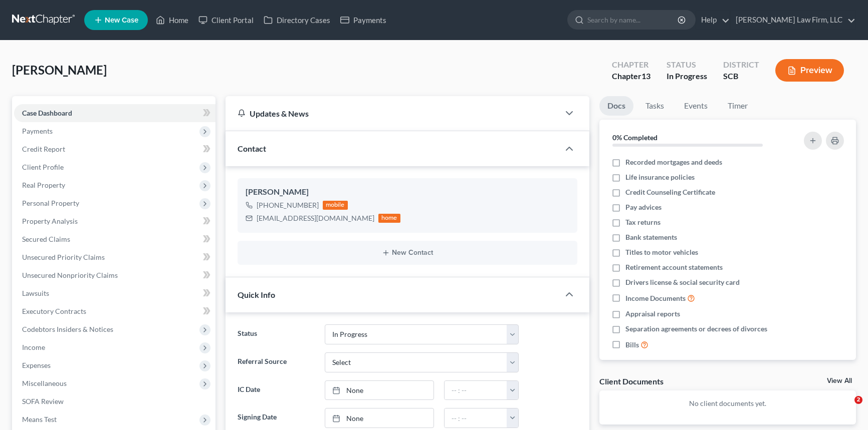  I want to click on a: Home, so click(172, 20).